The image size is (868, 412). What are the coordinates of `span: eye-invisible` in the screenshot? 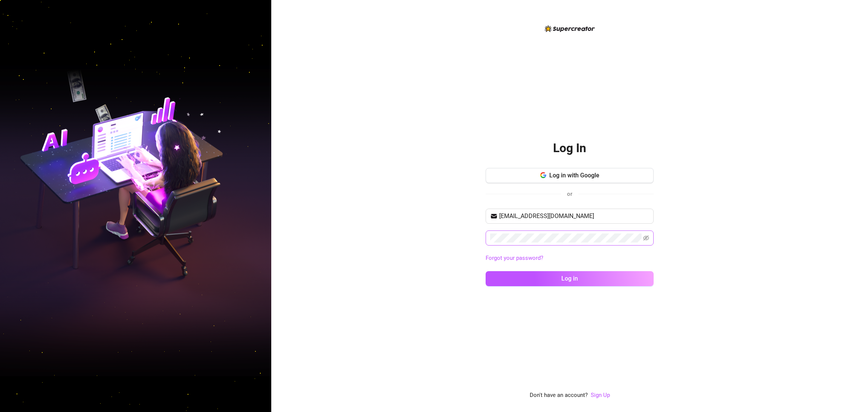 It's located at (646, 238).